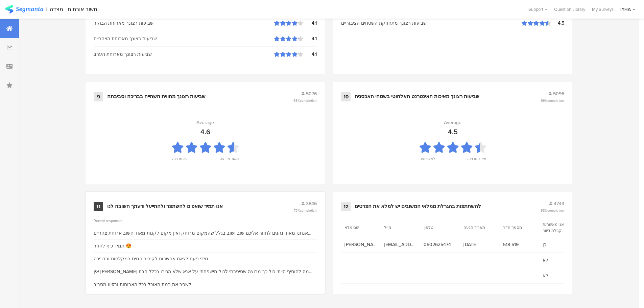 Image resolution: width=644 pixels, height=308 pixels. What do you see at coordinates (360, 228) in the screenshot?
I see `section: שם מלא` at bounding box center [360, 228].